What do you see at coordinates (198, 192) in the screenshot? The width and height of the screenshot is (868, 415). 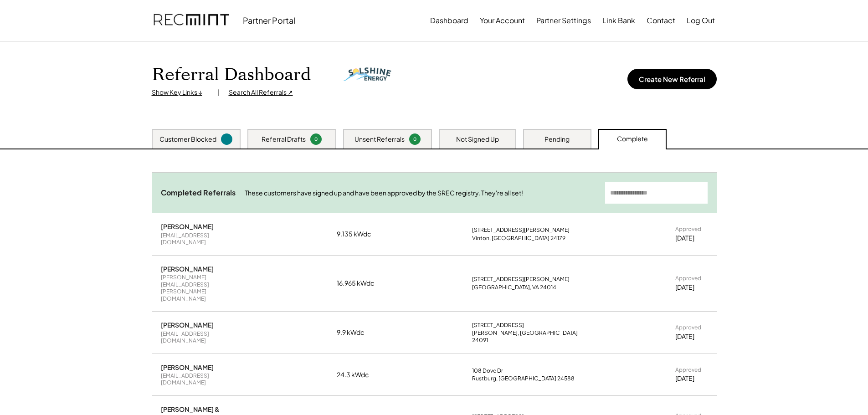 I see `div: Completed Referrals` at bounding box center [198, 192].